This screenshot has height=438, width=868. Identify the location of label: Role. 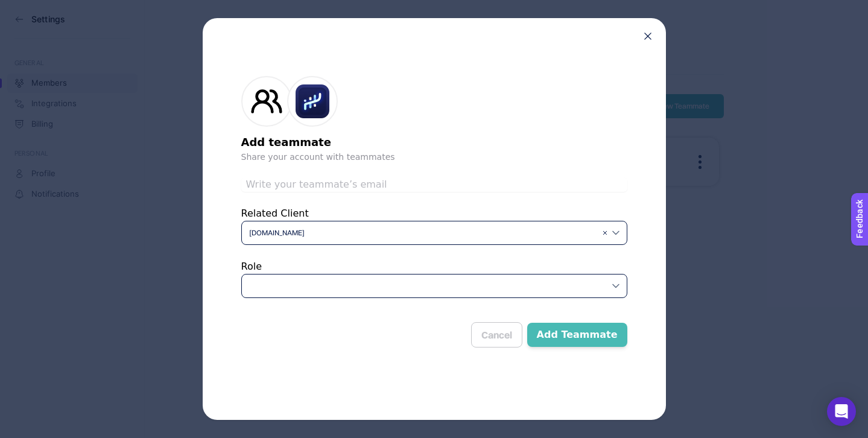
(252, 266).